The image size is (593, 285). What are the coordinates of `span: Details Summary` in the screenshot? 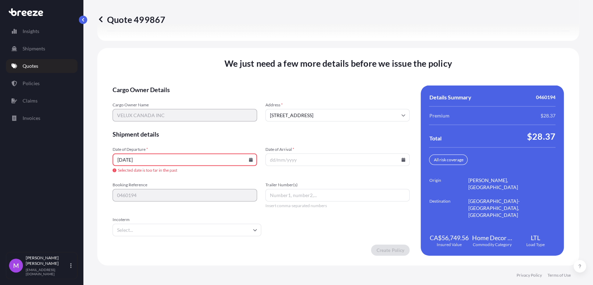 It's located at (450, 97).